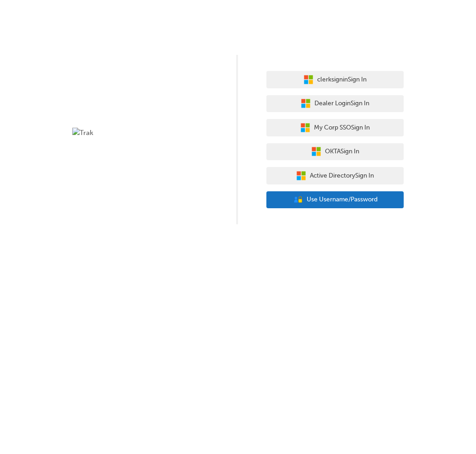  I want to click on button: Active DirectorySign In, so click(335, 176).